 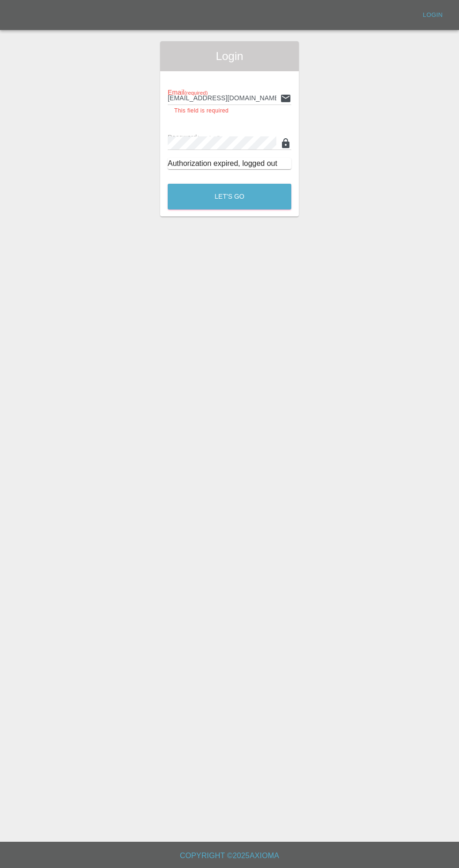 What do you see at coordinates (433, 15) in the screenshot?
I see `a: Login` at bounding box center [433, 15].